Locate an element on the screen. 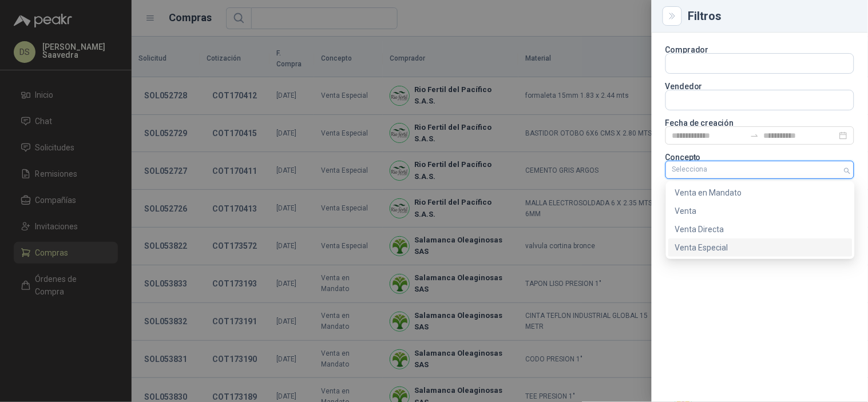 Image resolution: width=868 pixels, height=402 pixels. p: Comprador is located at coordinates (760, 50).